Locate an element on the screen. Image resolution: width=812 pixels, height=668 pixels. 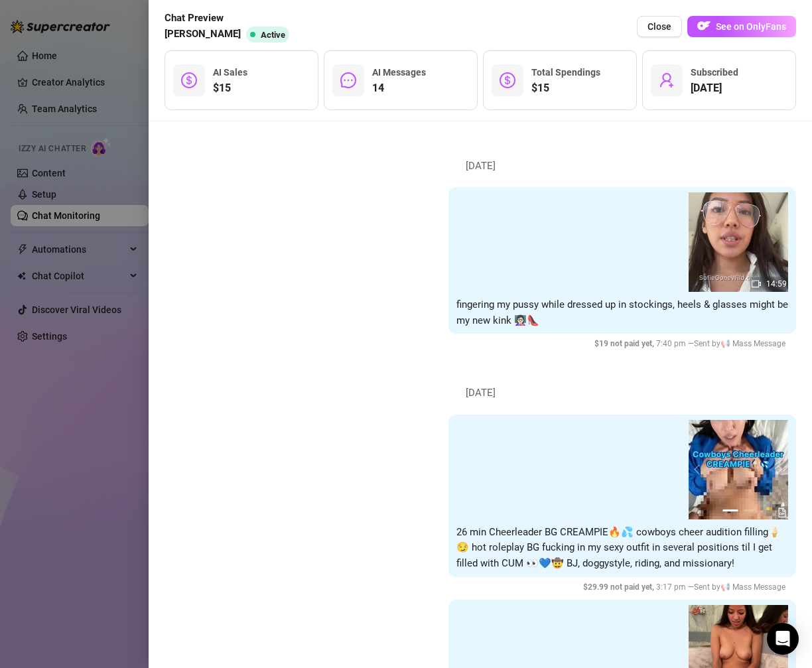
span: AI Sales is located at coordinates (230, 73).